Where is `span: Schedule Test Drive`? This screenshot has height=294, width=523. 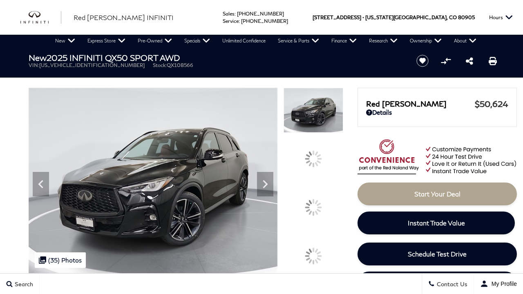 span: Schedule Test Drive is located at coordinates (437, 254).